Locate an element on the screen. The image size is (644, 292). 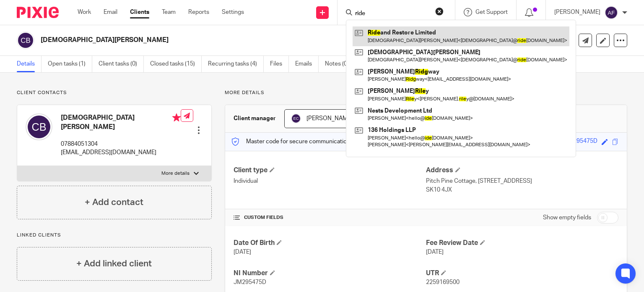
span: JM295475D is located at coordinates (250, 282).